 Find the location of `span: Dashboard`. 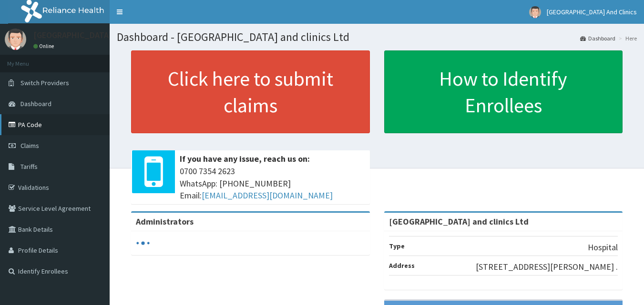

span: Dashboard is located at coordinates (36, 104).